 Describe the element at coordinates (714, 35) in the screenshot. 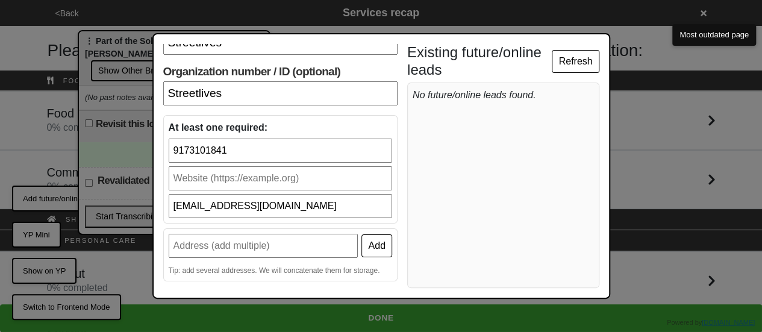

I see `button: Most outdated page` at that location.